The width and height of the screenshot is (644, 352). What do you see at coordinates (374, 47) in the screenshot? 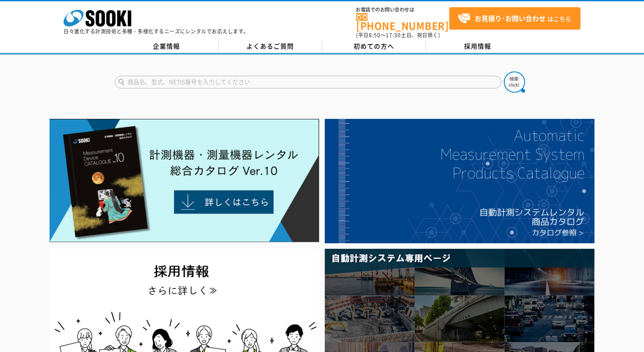
I see `a: 初めての方へ` at bounding box center [374, 47].